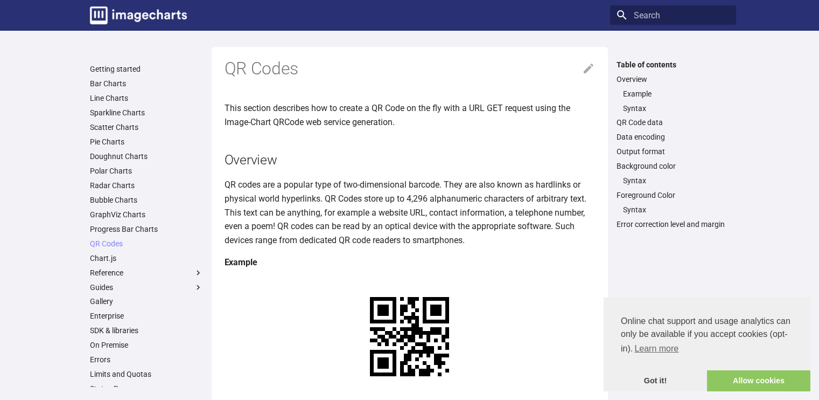 This screenshot has width=819, height=400. What do you see at coordinates (147, 113) in the screenshot?
I see `a: Sparkline Charts` at bounding box center [147, 113].